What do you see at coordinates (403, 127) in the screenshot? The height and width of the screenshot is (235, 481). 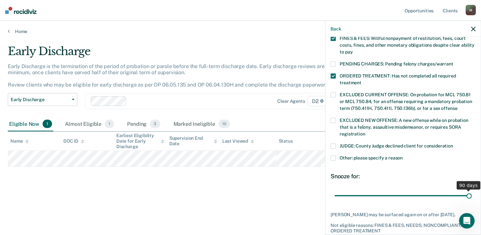 I see `span: EXCLUDED NEW OFFENSE: A new offense while on probation that is a felony, assaultive misdemeanor, ...` at bounding box center [403, 127].